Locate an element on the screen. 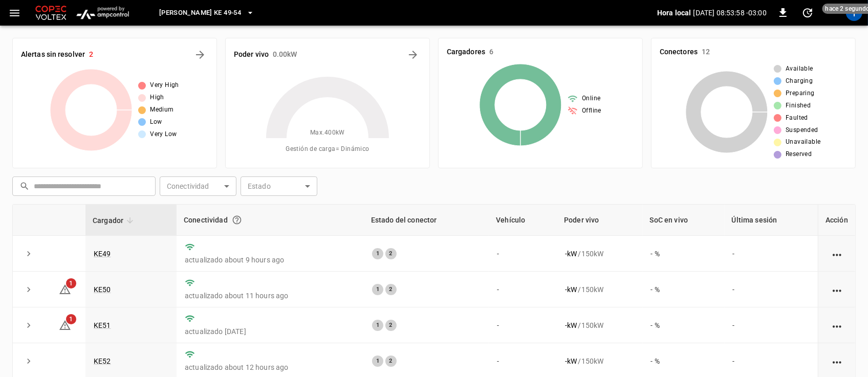 The image size is (868, 377). span: Medium is located at coordinates (162, 110).